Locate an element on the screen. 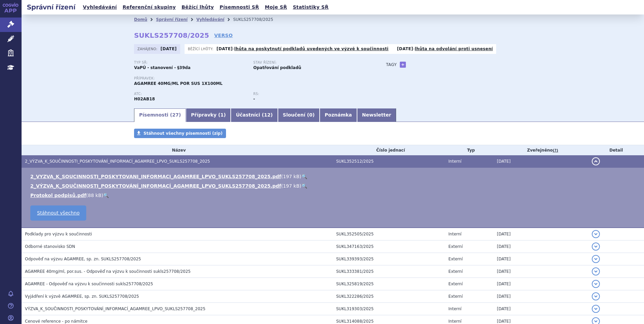 This screenshot has height=324, width=644. th: Číslo jednací is located at coordinates (389, 150).